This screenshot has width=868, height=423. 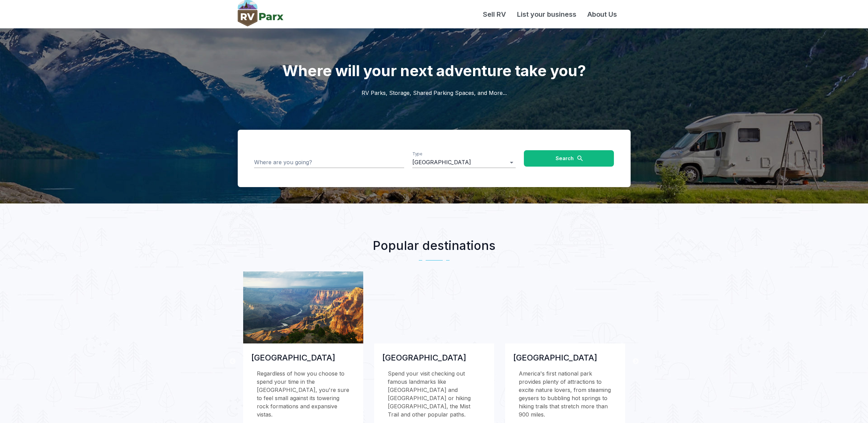 What do you see at coordinates (565, 307) in the screenshot?
I see `img: Yellowstone National Park` at bounding box center [565, 307].